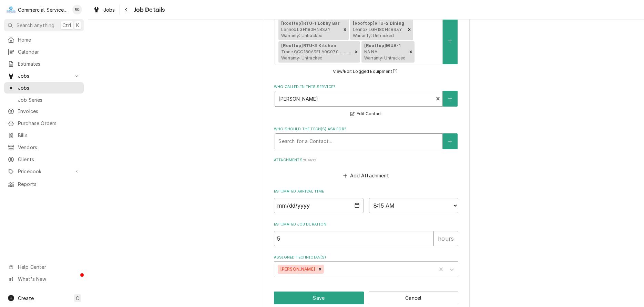  What do you see at coordinates (44, 172) in the screenshot?
I see `span: Pricebook` at bounding box center [44, 172].